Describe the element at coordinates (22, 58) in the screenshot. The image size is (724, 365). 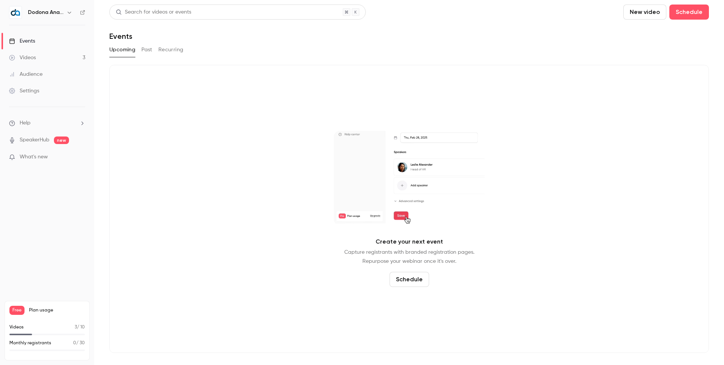
I see `div: Videos` at that location.